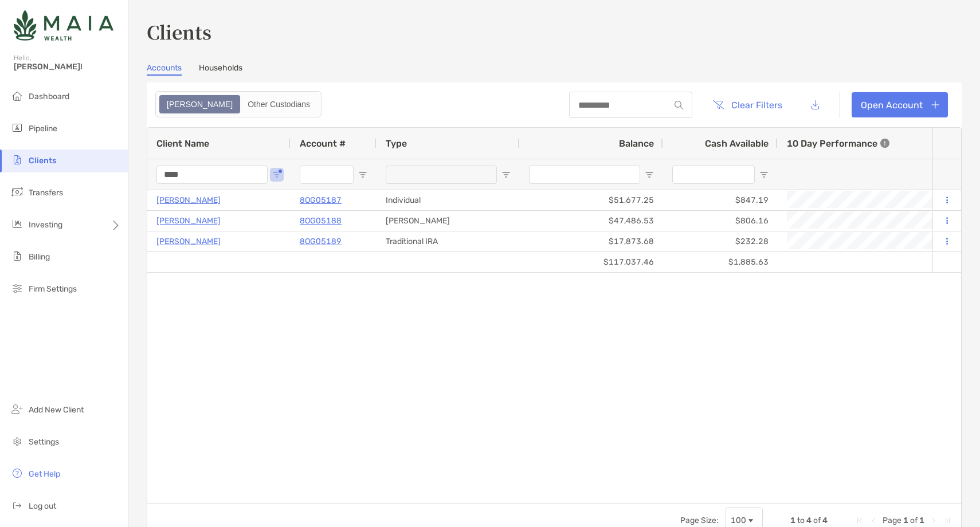 This screenshot has height=527, width=980. What do you see at coordinates (57, 410) in the screenshot?
I see `span: Add New Client` at bounding box center [57, 410].